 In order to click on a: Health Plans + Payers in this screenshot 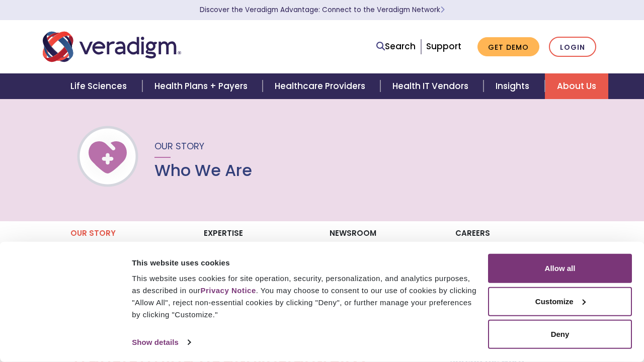, I will do `click(202, 86)`.